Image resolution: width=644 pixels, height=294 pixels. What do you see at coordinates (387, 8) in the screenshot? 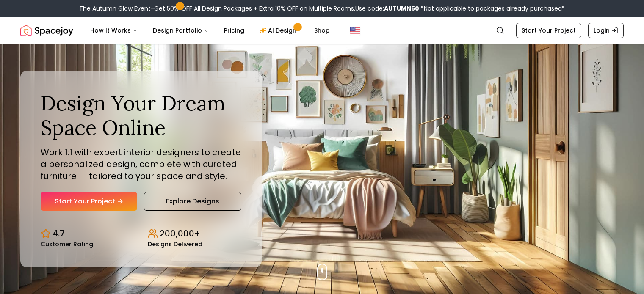
I see `span: Use code:` at bounding box center [387, 8].